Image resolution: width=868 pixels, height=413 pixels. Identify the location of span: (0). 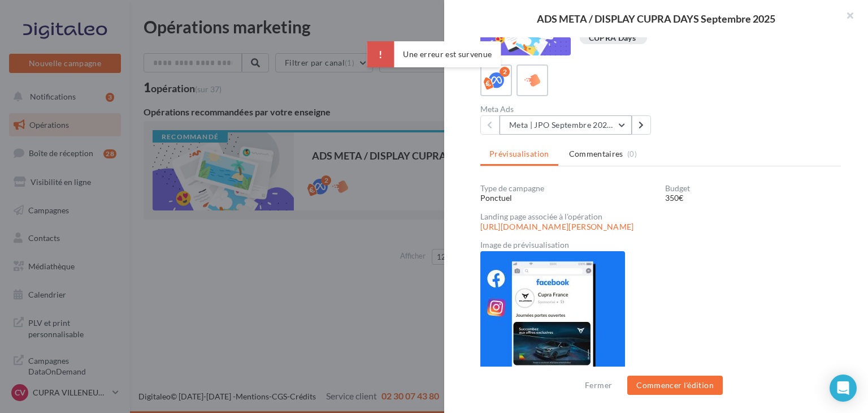
(632, 154).